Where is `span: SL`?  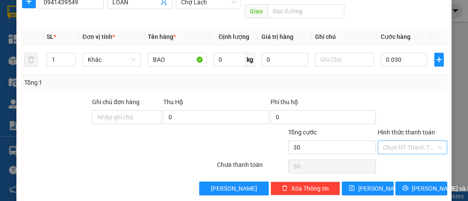
span: SL is located at coordinates (50, 37).